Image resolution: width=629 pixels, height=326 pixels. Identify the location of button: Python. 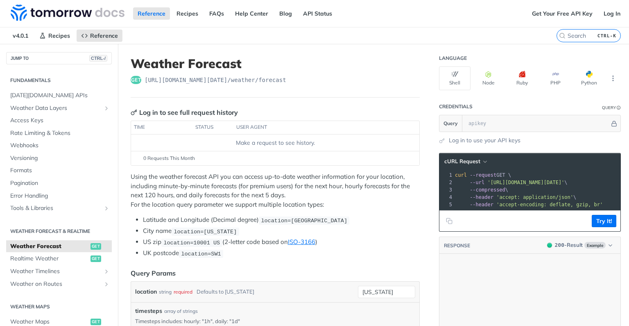
(589, 78).